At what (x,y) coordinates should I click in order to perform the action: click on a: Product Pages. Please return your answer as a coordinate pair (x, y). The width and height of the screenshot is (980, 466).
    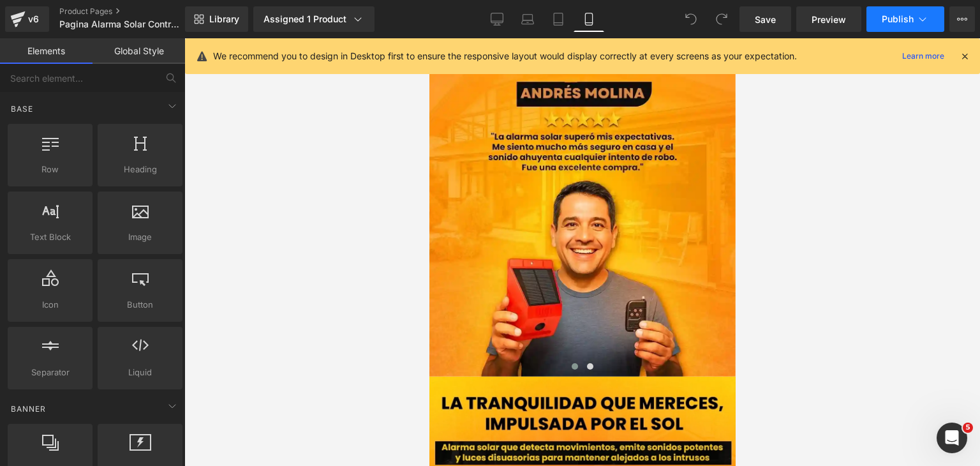
    Looking at the image, I should click on (133, 11).